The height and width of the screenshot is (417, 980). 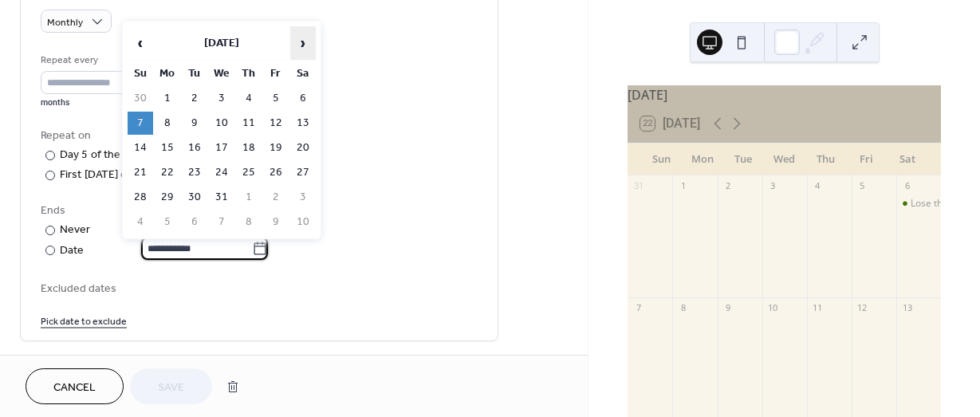 What do you see at coordinates (683, 186) in the screenshot?
I see `div: 1` at bounding box center [683, 186].